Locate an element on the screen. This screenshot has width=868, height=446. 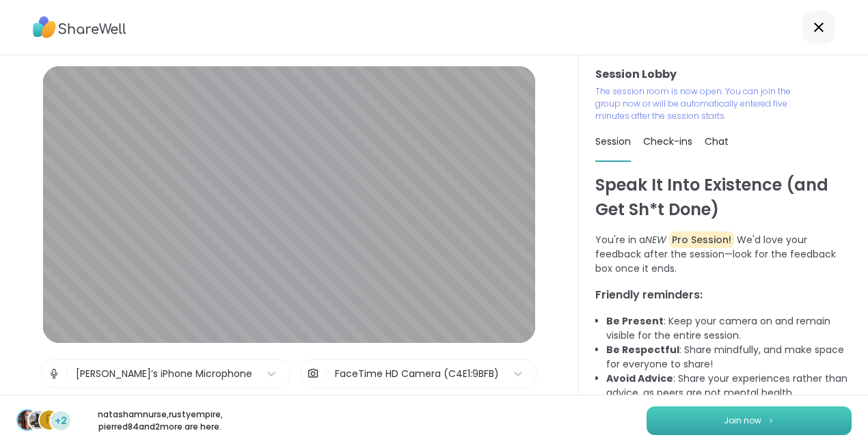
span: Pro Session! is located at coordinates (702, 239).